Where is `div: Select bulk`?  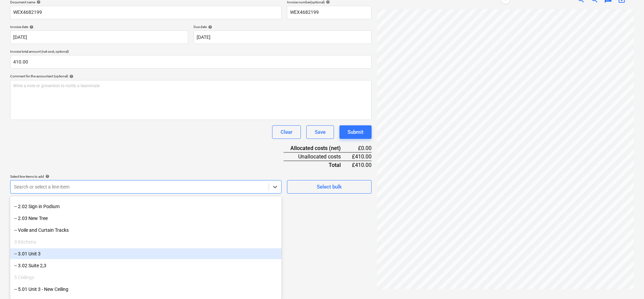
div: Select bulk is located at coordinates (329, 187).